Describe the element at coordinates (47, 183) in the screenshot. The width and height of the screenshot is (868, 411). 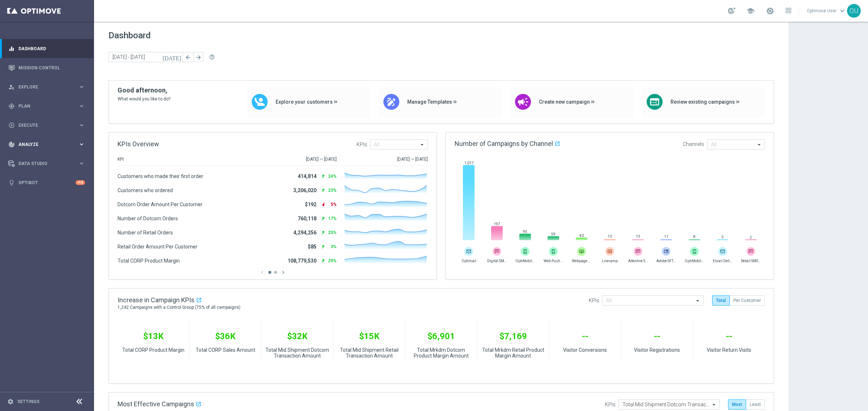
I see `a: Optibot` at that location.